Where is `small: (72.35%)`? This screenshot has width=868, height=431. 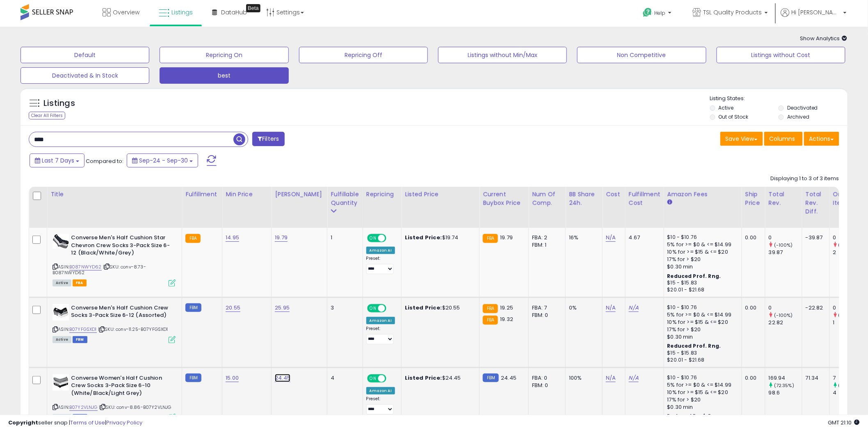
small: (72.35%) is located at coordinates (784, 385).